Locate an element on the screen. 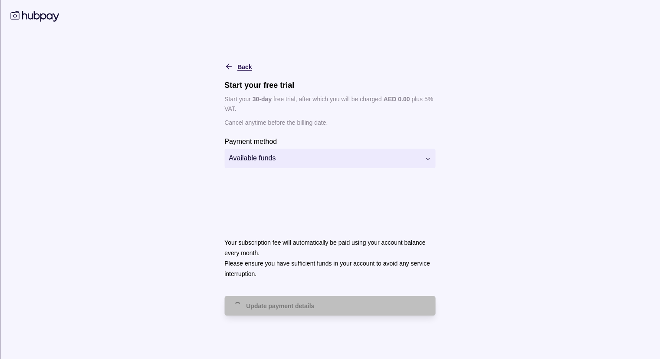 This screenshot has width=660, height=359. p: 30 -day is located at coordinates (262, 99).